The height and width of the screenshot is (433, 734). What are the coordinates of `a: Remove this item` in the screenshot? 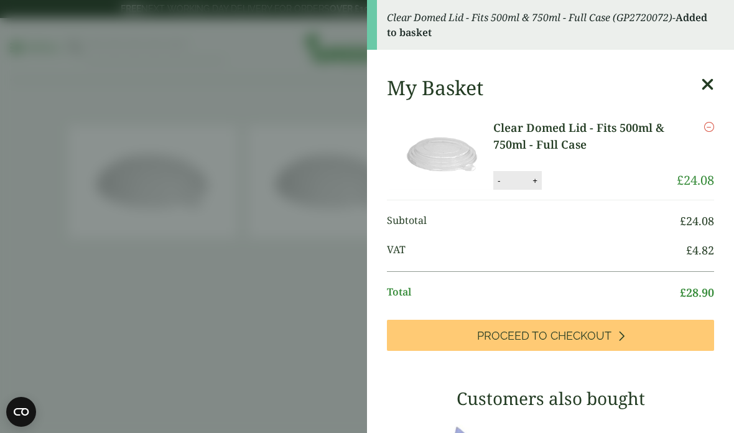 It's located at (709, 127).